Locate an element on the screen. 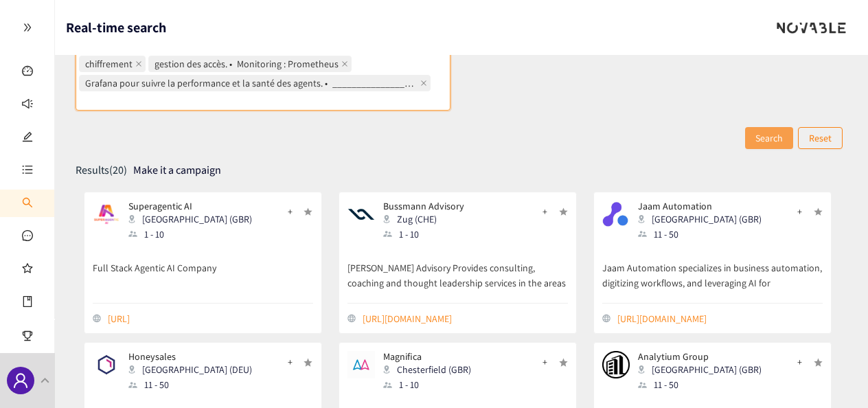 The height and width of the screenshot is (408, 868). span: sound is located at coordinates (28, 106).